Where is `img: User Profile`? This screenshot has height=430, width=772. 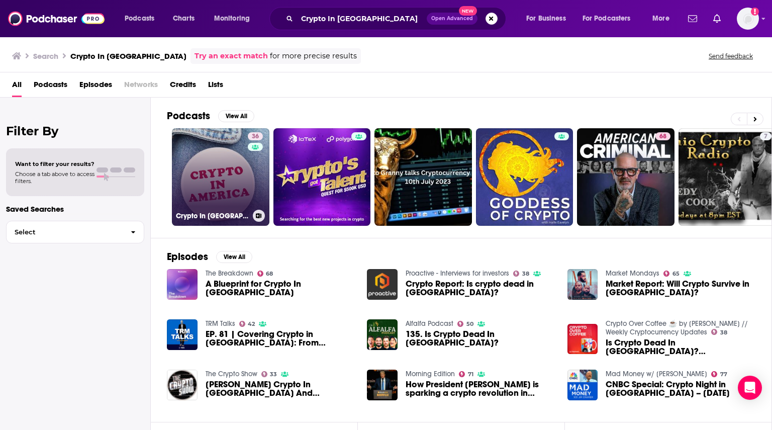
img: User Profile is located at coordinates (748, 19).